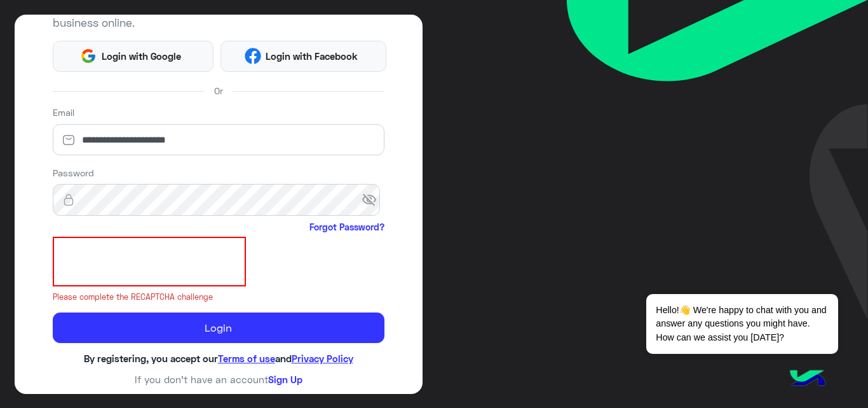 Image resolution: width=868 pixels, height=408 pixels. What do you see at coordinates (219, 91) in the screenshot?
I see `span: Or` at bounding box center [219, 91].